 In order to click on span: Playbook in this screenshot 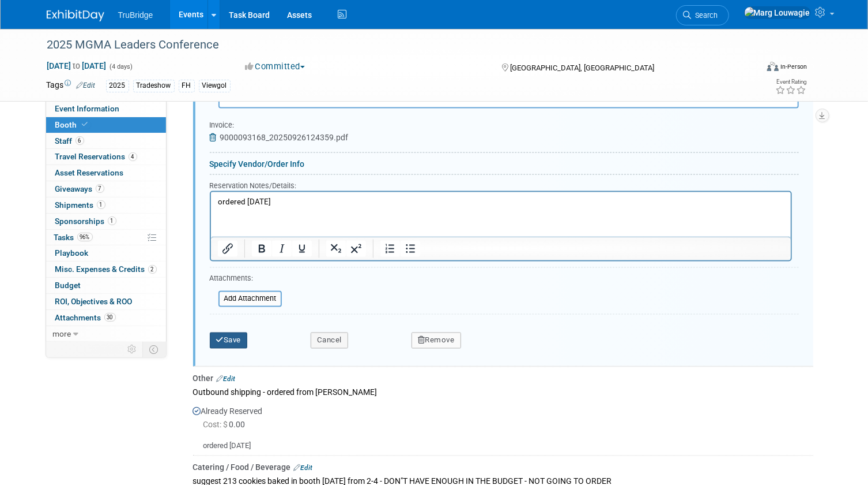, I will do `click(72, 252)`.